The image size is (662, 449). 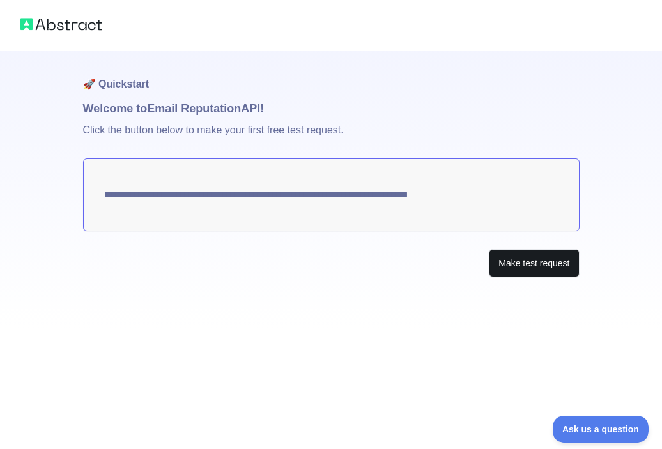 What do you see at coordinates (331, 75) in the screenshot?
I see `h1: 🚀 Quickstart` at bounding box center [331, 75].